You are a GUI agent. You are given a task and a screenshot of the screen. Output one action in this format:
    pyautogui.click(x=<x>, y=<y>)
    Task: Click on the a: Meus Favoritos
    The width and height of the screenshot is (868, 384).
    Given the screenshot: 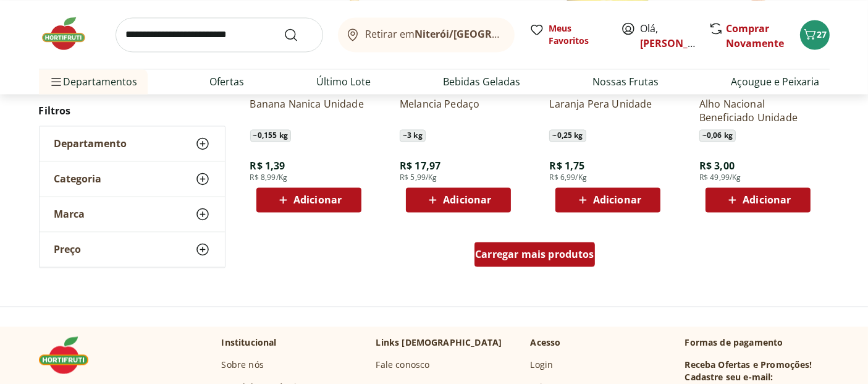 What is the action you would take?
    pyautogui.click(x=568, y=35)
    